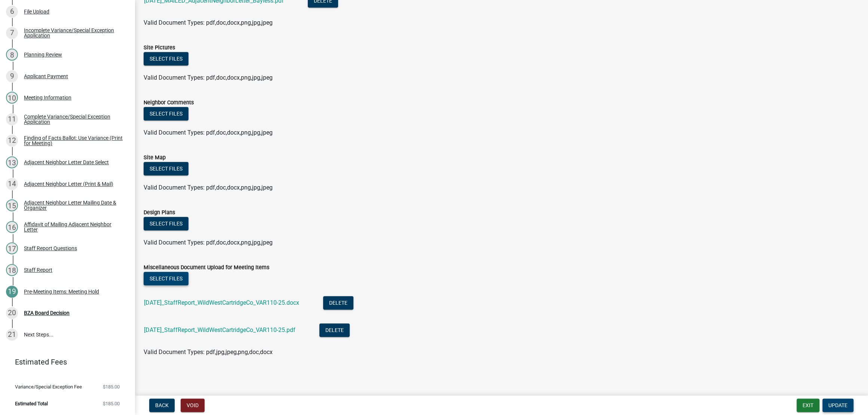 The width and height of the screenshot is (868, 415). Describe the element at coordinates (73, 33) in the screenshot. I see `div: Incomplete Variance/Special Exception Application` at that location.